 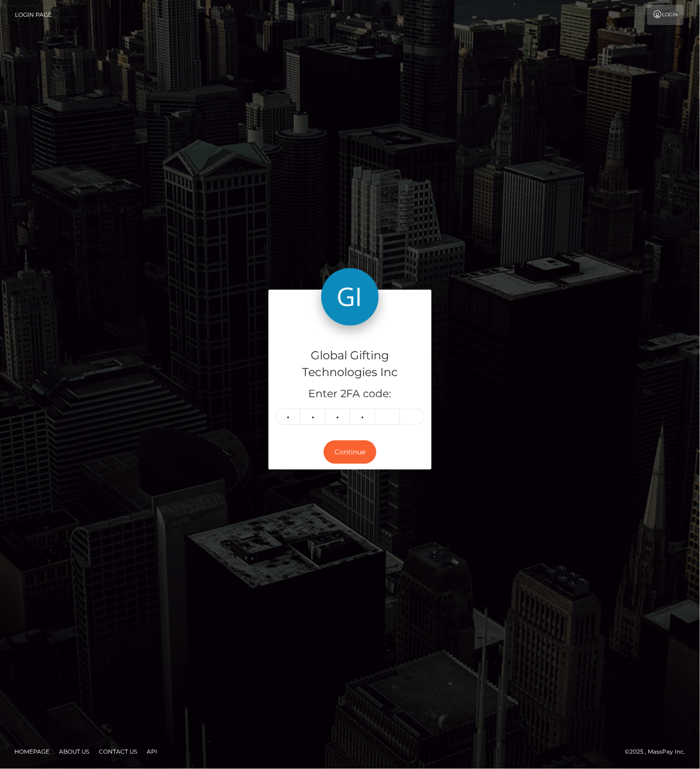 I want to click on h4: Global Gifting Technologies Inc, so click(x=350, y=364).